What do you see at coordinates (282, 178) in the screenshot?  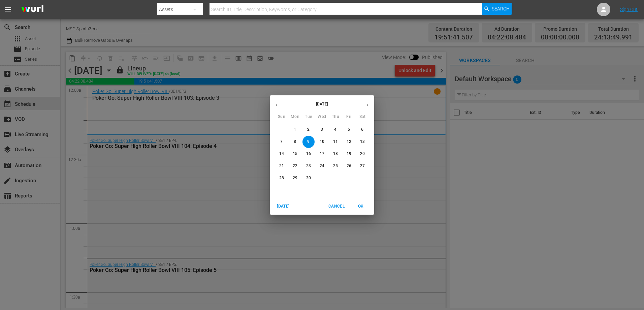 I see `p: 28` at bounding box center [282, 178].